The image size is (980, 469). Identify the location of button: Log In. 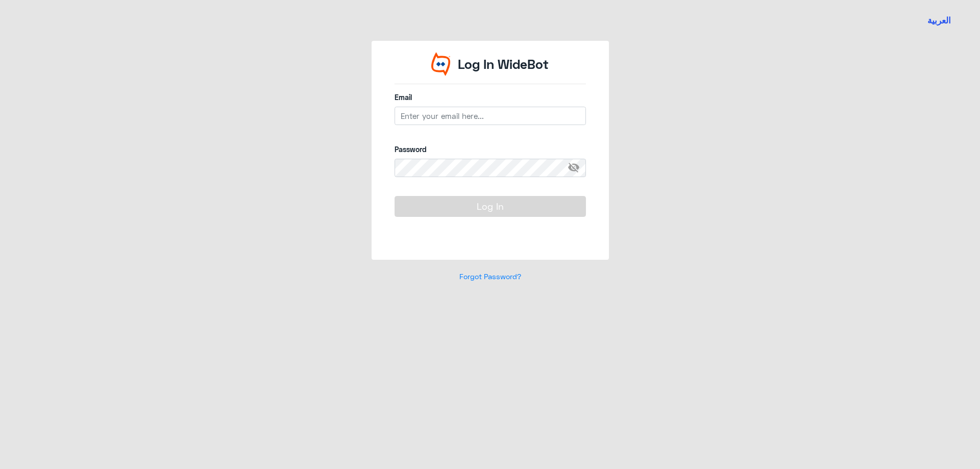
(490, 206).